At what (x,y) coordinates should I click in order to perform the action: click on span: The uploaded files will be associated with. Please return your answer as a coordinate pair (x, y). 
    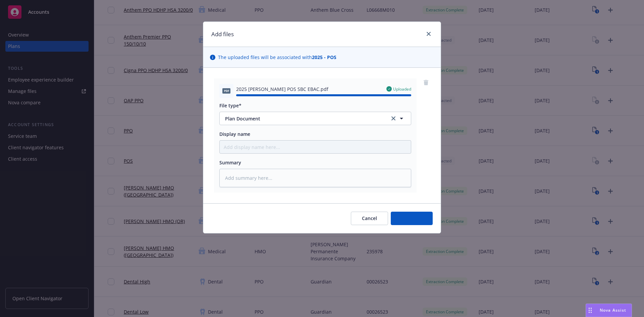
    Looking at the image, I should click on (277, 57).